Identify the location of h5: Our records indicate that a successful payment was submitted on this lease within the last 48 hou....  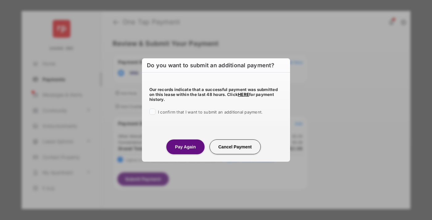
(216, 94).